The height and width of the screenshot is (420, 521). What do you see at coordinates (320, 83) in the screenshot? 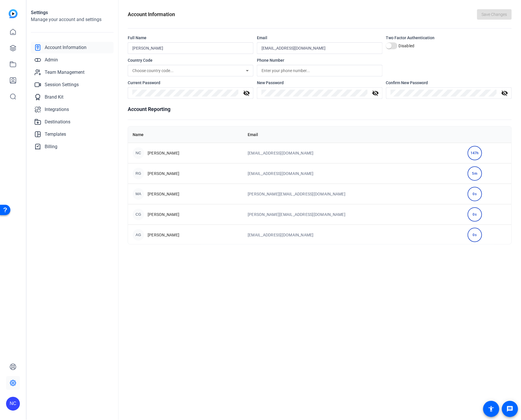
I see `div: New Password` at bounding box center [320, 83].